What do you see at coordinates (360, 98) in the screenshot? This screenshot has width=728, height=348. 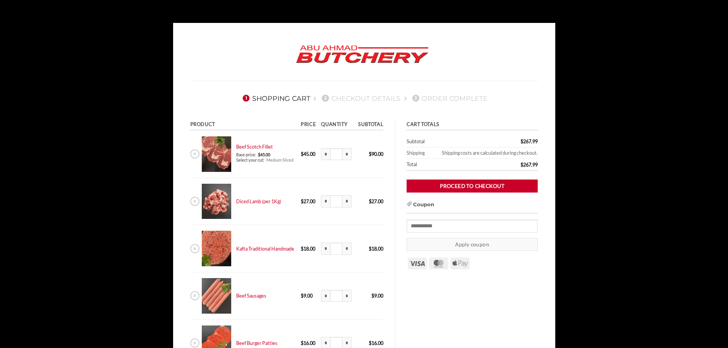 I see `a: 2Checkout details` at bounding box center [360, 98].